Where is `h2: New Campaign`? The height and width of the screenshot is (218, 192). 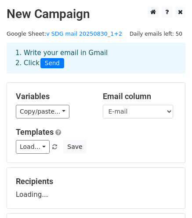
h2: New Campaign is located at coordinates (96, 14).